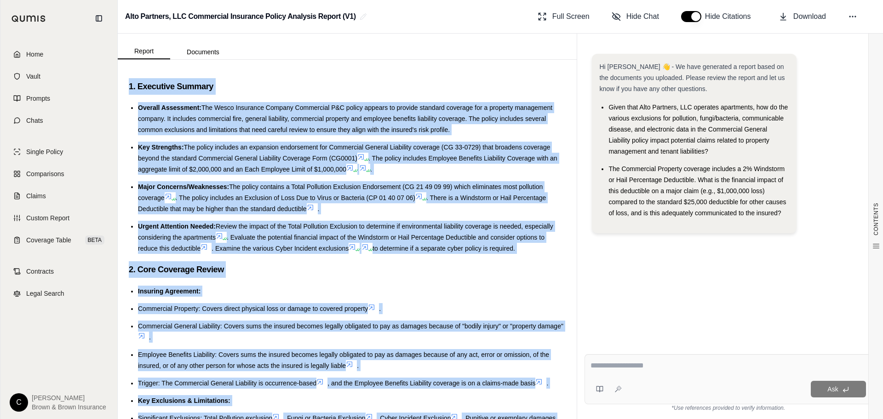 The height and width of the screenshot is (419, 883). I want to click on div: C, so click(19, 403).